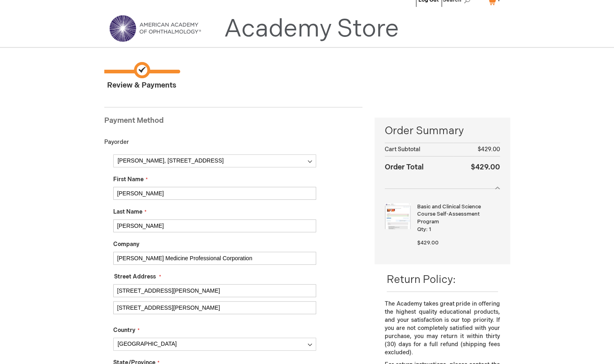 The height and width of the screenshot is (364, 614). I want to click on div: Payment Method, so click(234, 123).